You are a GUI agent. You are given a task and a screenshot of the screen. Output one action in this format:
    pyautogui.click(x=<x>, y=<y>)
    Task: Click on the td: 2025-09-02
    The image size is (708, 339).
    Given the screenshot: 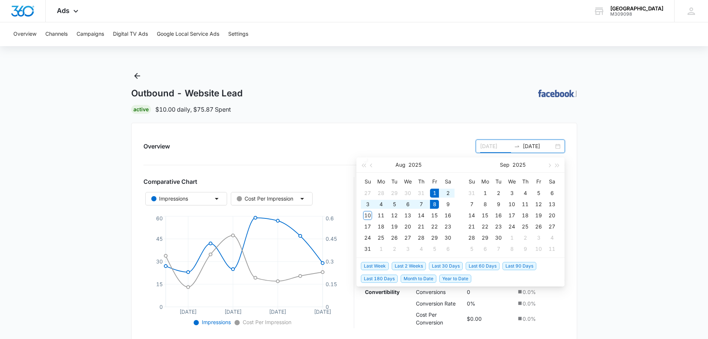 What is the action you would take?
    pyautogui.click(x=395, y=249)
    